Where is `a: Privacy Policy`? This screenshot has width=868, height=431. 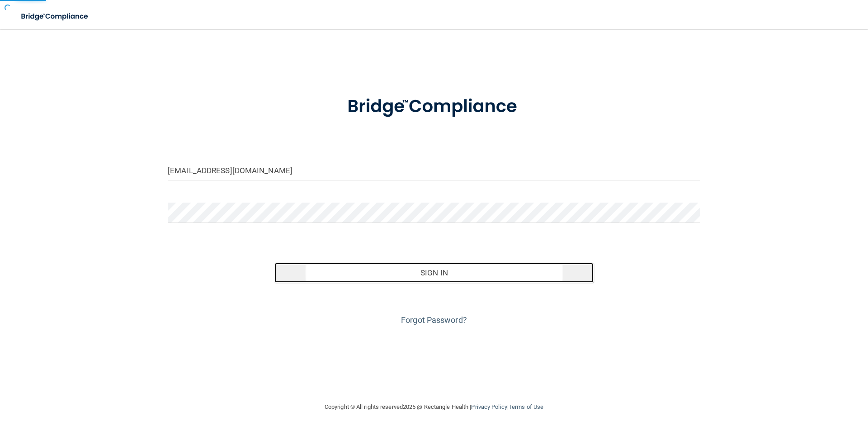
a: Privacy Policy is located at coordinates (489, 407).